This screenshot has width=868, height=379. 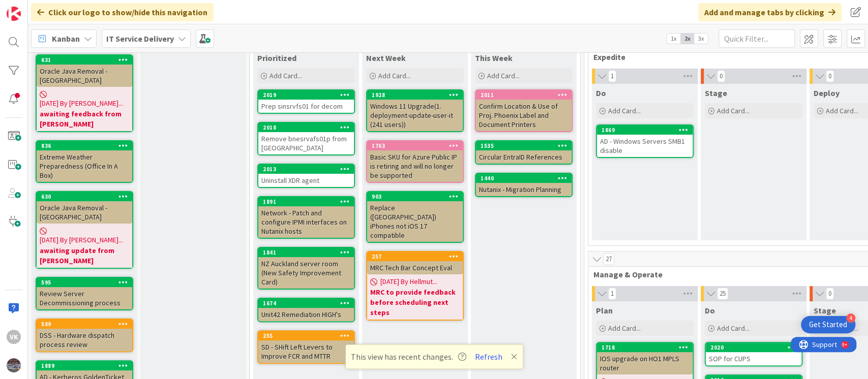 I want to click on span: Prioritized, so click(x=276, y=58).